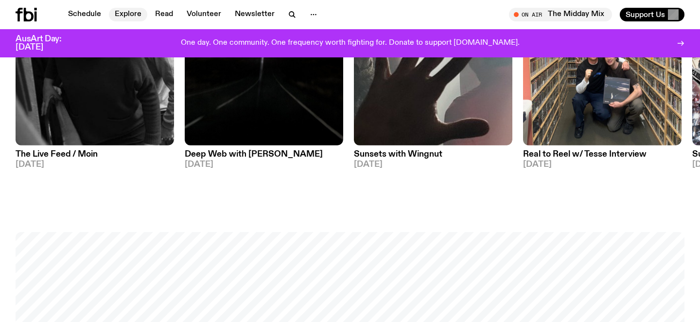  What do you see at coordinates (95, 154) in the screenshot?
I see `h3: The Live Feed / Moin` at bounding box center [95, 154].